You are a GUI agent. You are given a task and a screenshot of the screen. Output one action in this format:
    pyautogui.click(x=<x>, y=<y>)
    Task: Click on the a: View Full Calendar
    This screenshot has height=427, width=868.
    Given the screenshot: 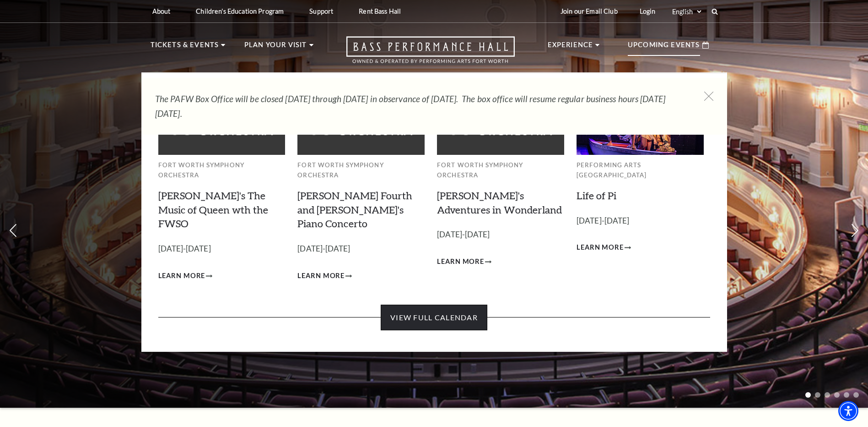 What is the action you would take?
    pyautogui.click(x=434, y=317)
    